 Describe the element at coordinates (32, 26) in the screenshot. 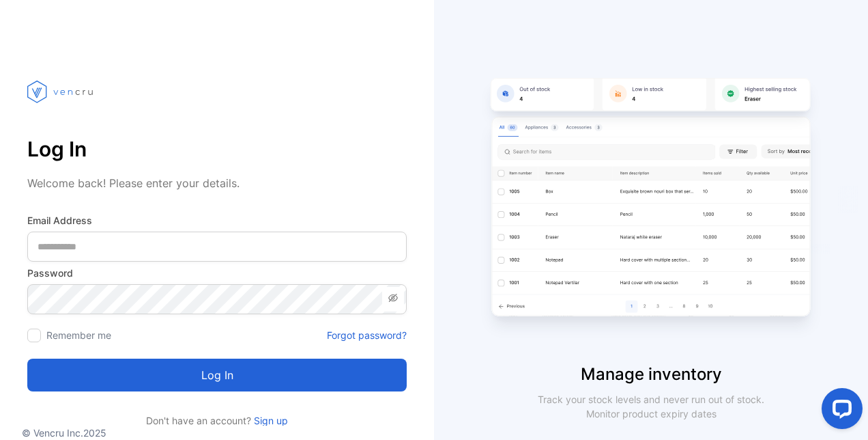

I see `button: Open LiveChat chat widget` at that location.